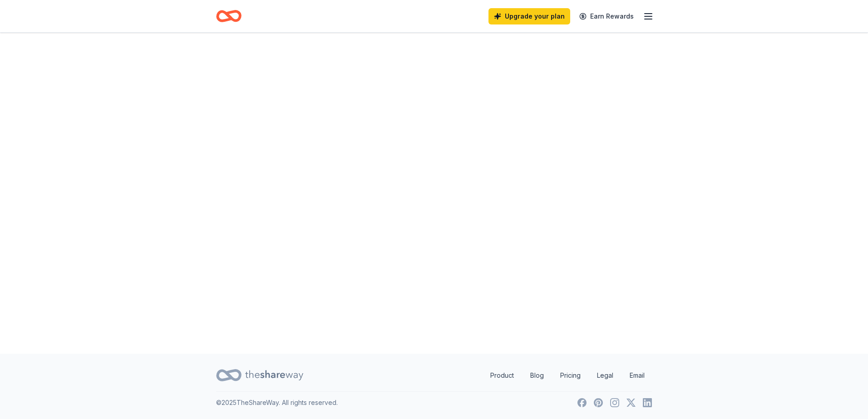  I want to click on a: Pricing, so click(571, 375).